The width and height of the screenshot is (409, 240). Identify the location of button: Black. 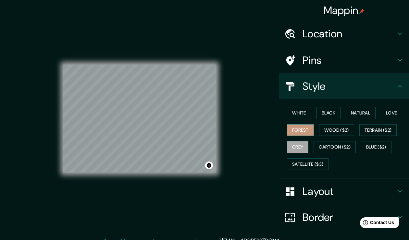
(329, 113).